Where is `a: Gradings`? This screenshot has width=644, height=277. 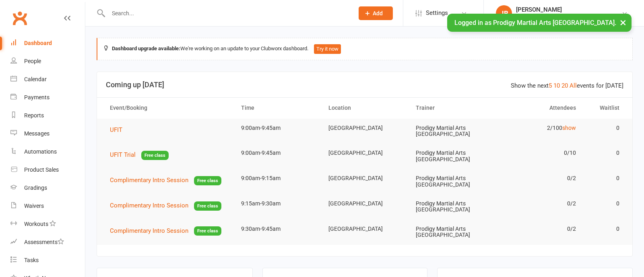 a: Gradings is located at coordinates (47, 188).